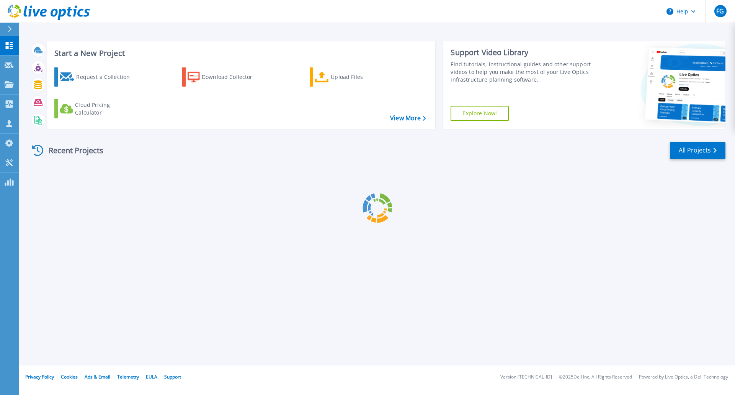 The image size is (735, 395). What do you see at coordinates (683, 377) in the screenshot?
I see `li: Powered by Live Optics, a Dell Technology` at bounding box center [683, 377].